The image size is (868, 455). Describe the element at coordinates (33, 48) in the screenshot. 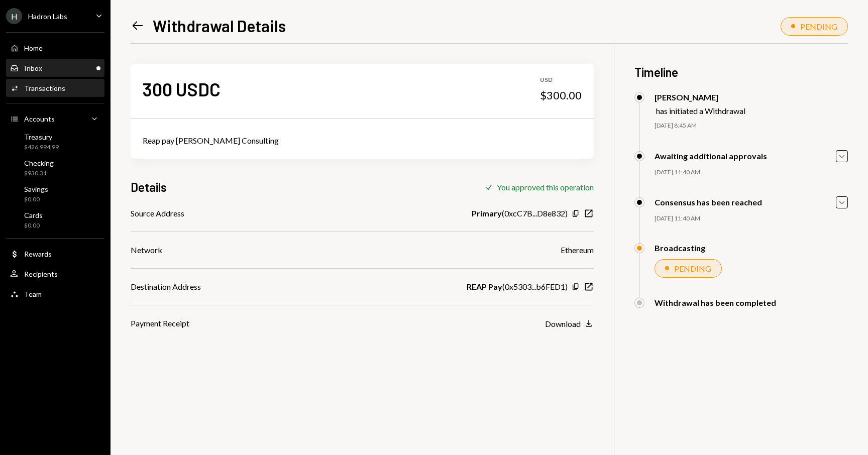

I see `div: Home` at that location.